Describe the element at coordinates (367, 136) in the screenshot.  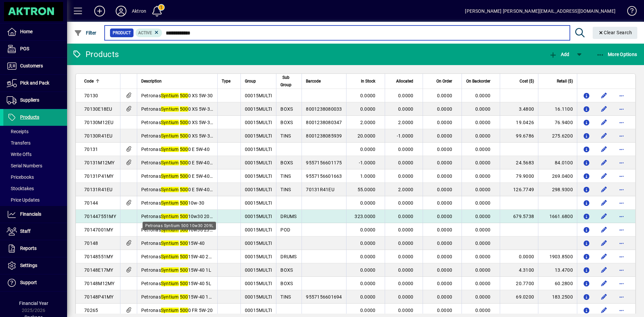
I see `span: 20.0000` at that location.